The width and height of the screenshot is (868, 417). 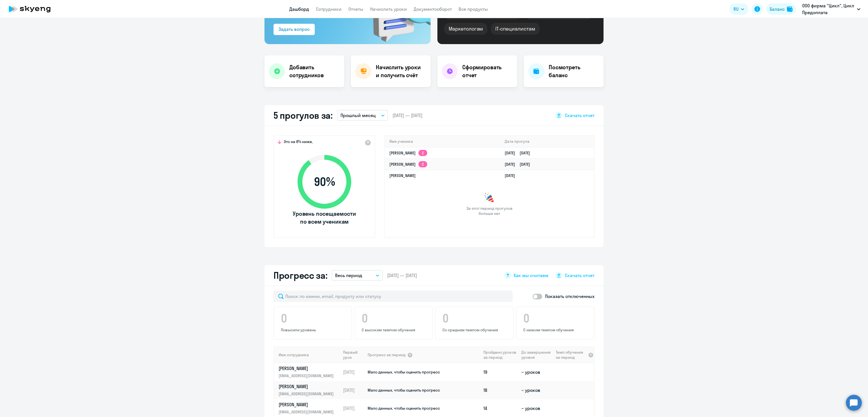 What do you see at coordinates (466, 29) in the screenshot?
I see `div: Маркетологам` at bounding box center [466, 29].